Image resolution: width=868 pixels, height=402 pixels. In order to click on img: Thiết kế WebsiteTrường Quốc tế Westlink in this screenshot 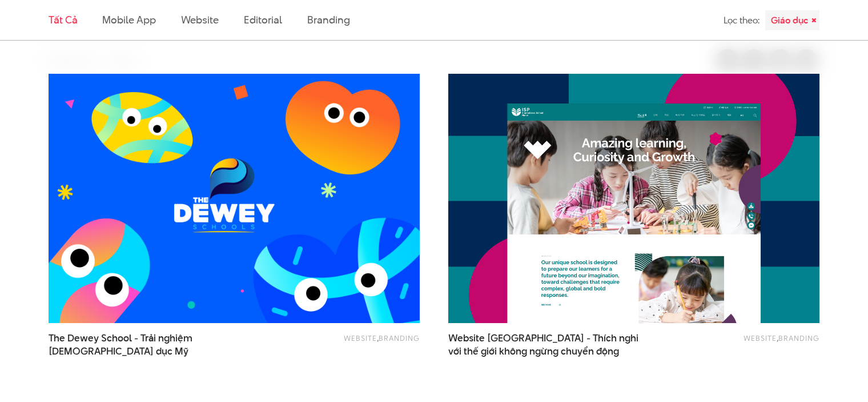, I will do `click(634, 198)`.